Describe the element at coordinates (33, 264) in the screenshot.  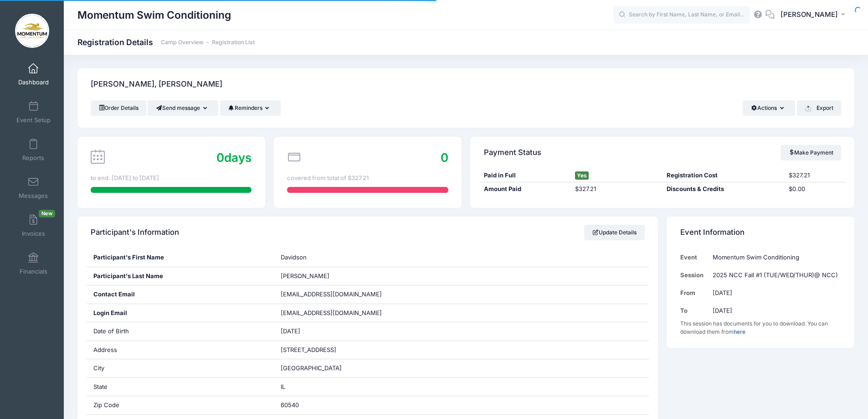
I see `a: Financials` at that location.